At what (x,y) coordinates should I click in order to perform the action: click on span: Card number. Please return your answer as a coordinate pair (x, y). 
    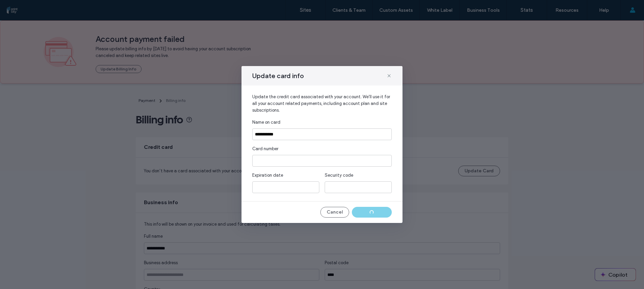
    Looking at the image, I should click on (265, 149).